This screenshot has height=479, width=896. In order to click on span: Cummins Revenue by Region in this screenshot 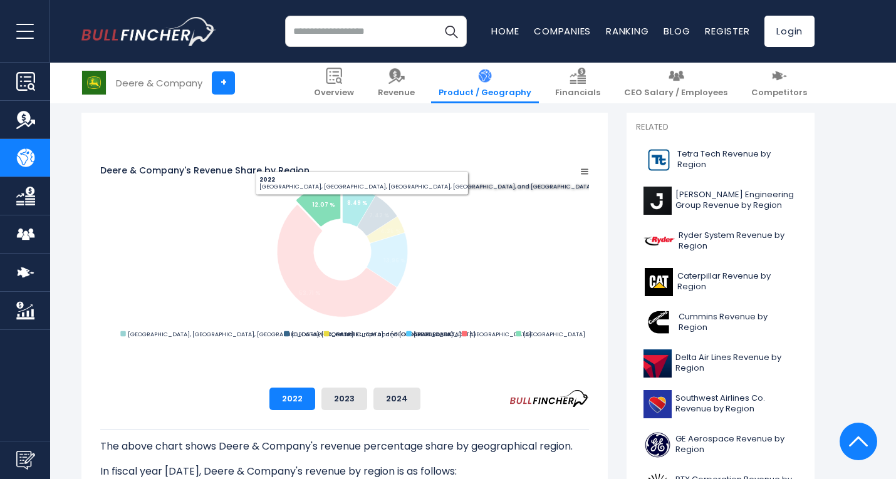, I will do `click(738, 323)`.